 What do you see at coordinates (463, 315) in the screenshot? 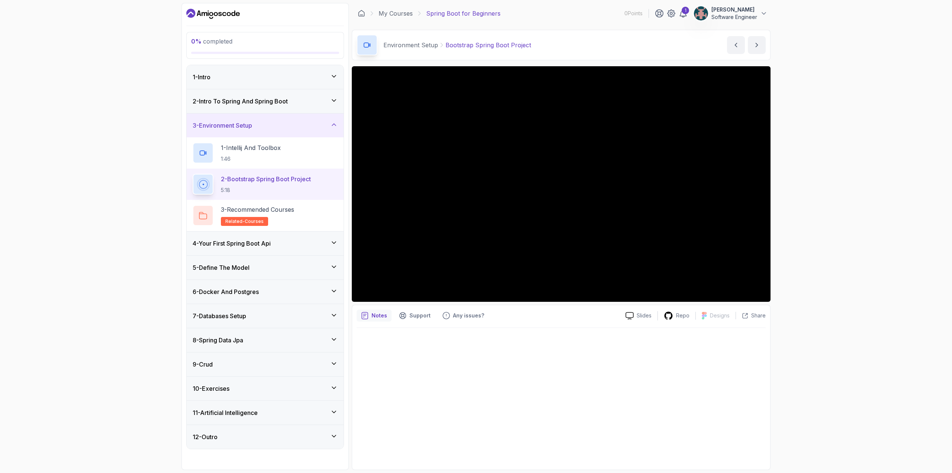
I see `button: Feedback button` at bounding box center [463, 315].